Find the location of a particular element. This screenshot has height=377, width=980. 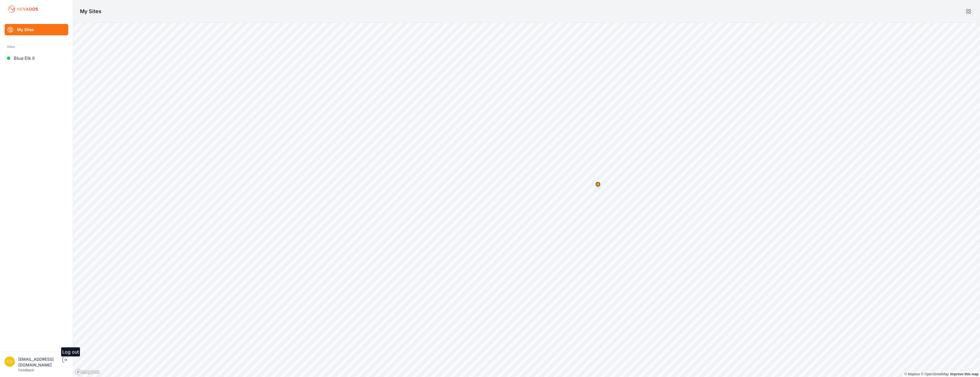

img: Nevados is located at coordinates (23, 9).